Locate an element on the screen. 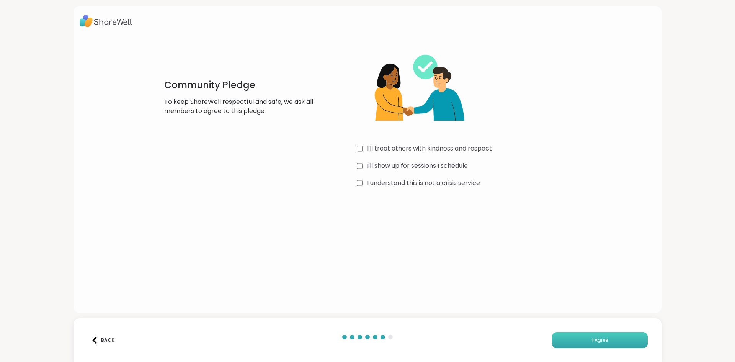 This screenshot has height=362, width=735. button: Back is located at coordinates (103, 340).